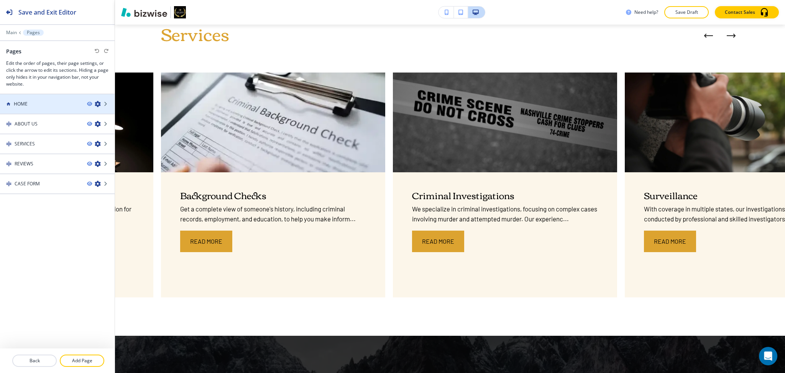  Describe the element at coordinates (82, 360) in the screenshot. I see `p: Add Page` at that location.